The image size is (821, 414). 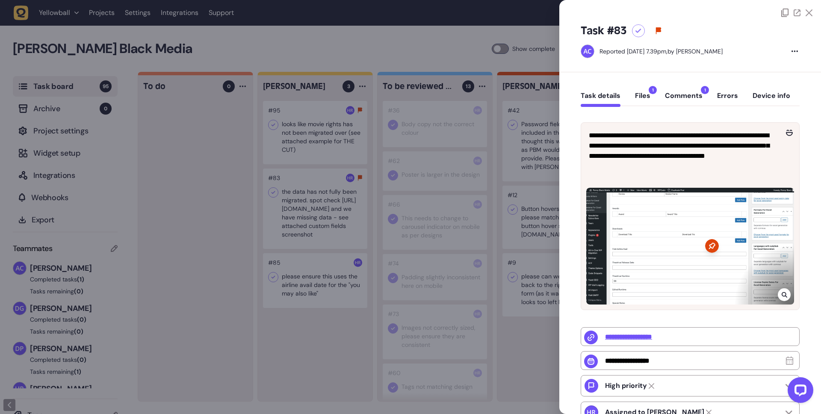 What do you see at coordinates (727, 99) in the screenshot?
I see `button: Errors` at bounding box center [727, 99].